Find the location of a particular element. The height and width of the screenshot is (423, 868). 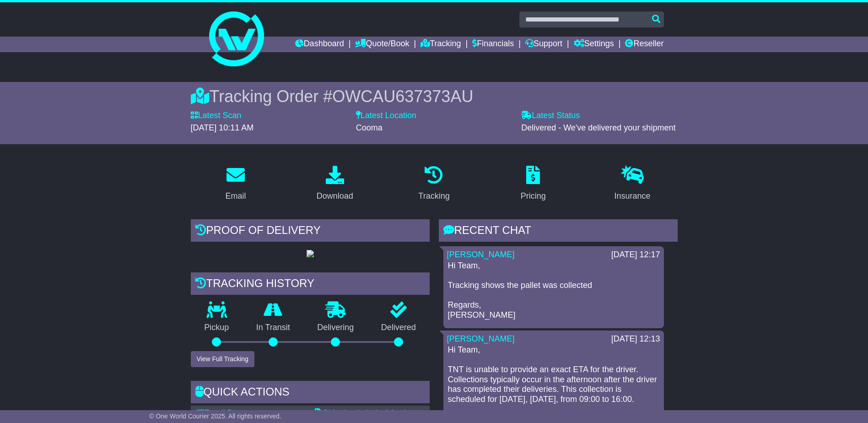

label: Latest Scan is located at coordinates (216, 116).